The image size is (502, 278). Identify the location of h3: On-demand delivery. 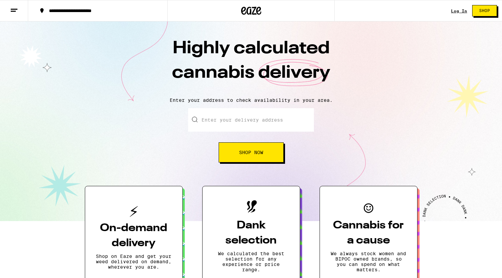
(134, 236).